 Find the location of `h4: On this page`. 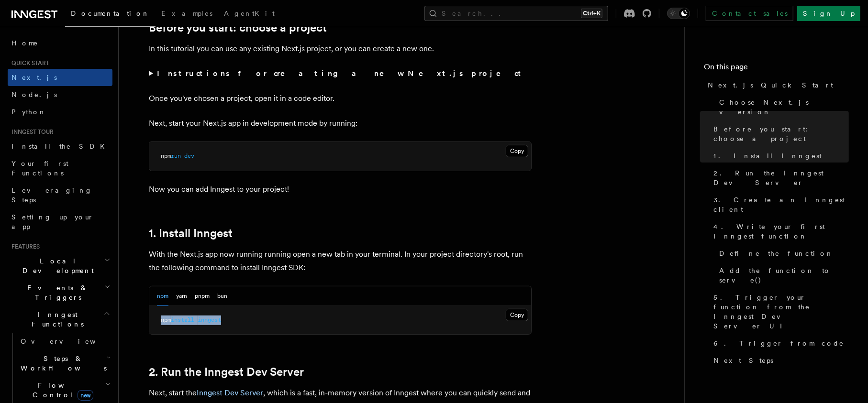

h4: On this page is located at coordinates (776, 69).